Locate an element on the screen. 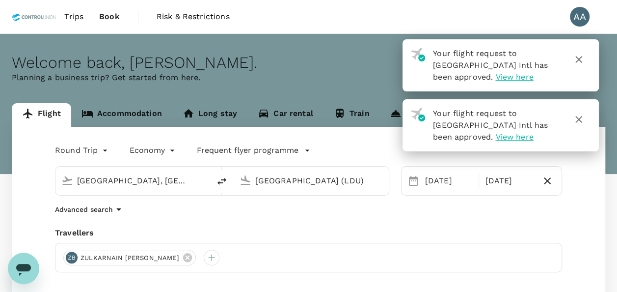  div: ZB is located at coordinates (72, 257).